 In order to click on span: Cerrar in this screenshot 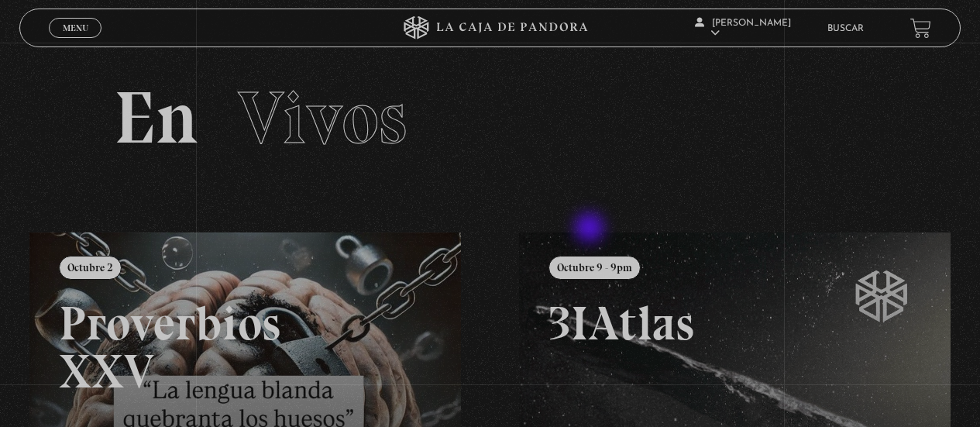, I will do `click(75, 42)`.